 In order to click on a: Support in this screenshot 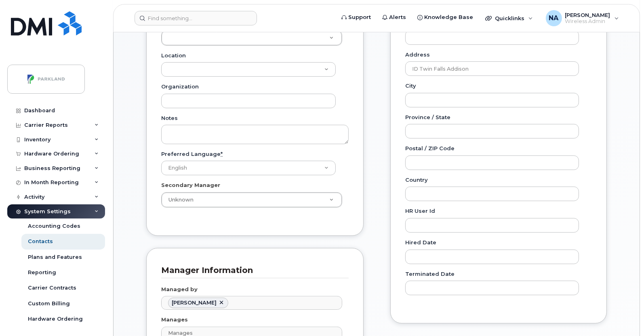, I will do `click(356, 17)`.